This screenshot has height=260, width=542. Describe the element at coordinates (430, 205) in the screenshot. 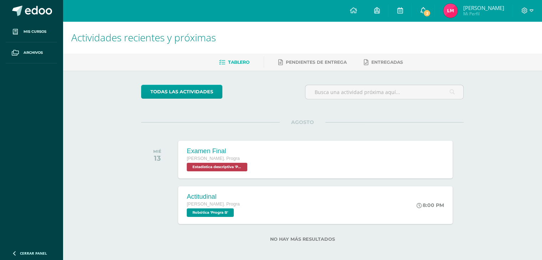

I see `div: 8:00 PM` at that location.